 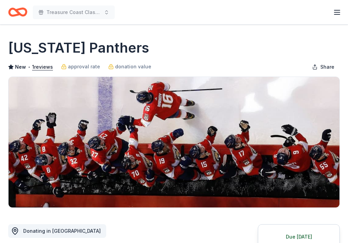 I want to click on a: donation value, so click(x=130, y=67).